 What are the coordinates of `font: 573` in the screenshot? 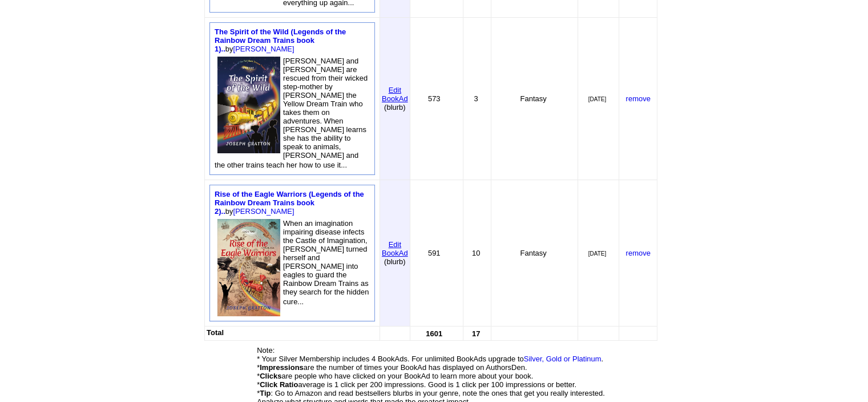 It's located at (434, 98).